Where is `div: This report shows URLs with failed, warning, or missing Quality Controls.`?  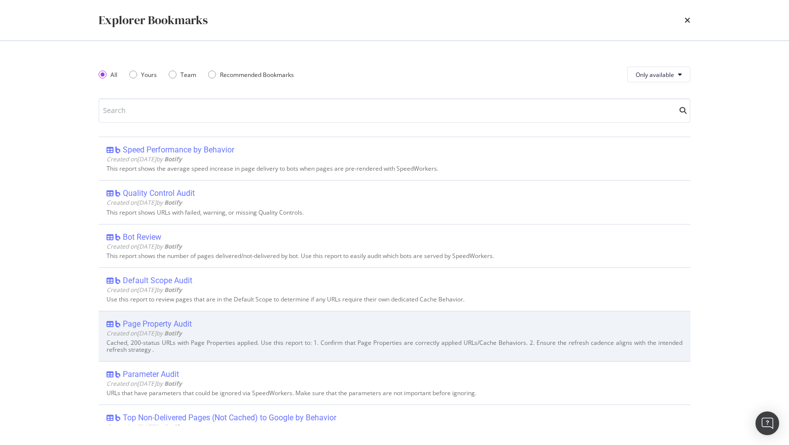
div: This report shows URLs with failed, warning, or missing Quality Controls. is located at coordinates (395, 213).